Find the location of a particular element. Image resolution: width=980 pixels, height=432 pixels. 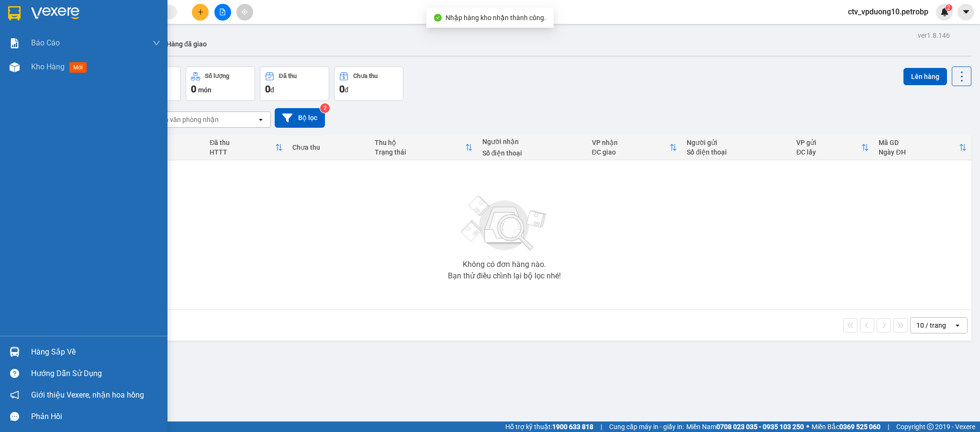

div: VP gửi is located at coordinates (829, 142).